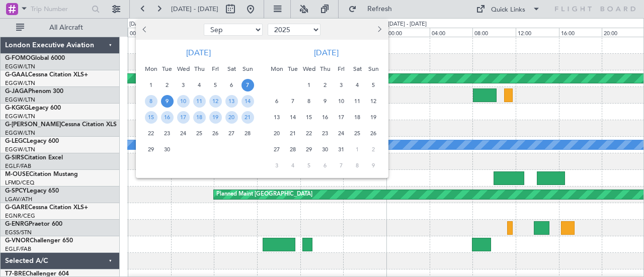  What do you see at coordinates (167, 150) in the screenshot?
I see `div: 30-9-2025` at bounding box center [167, 150].